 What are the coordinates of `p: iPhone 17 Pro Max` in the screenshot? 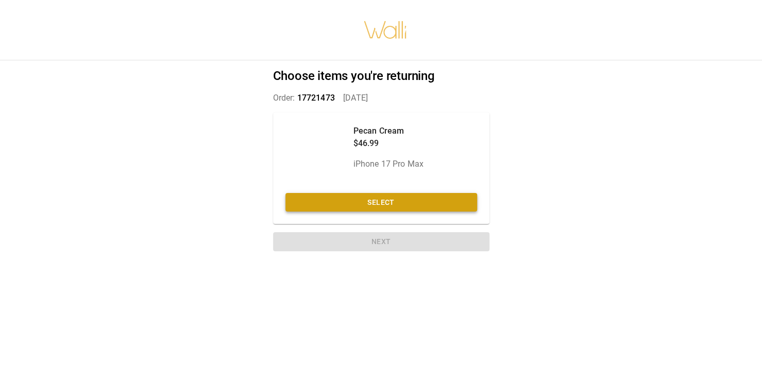 It's located at (389, 164).